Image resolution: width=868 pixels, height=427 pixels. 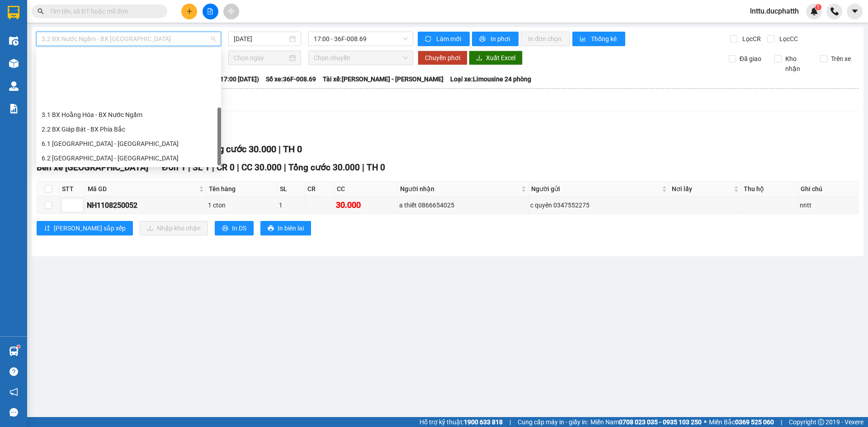 What do you see at coordinates (128, 144) in the screenshot?
I see `div: 6.1 Thanh Hóa - Hà Nội` at bounding box center [128, 144].